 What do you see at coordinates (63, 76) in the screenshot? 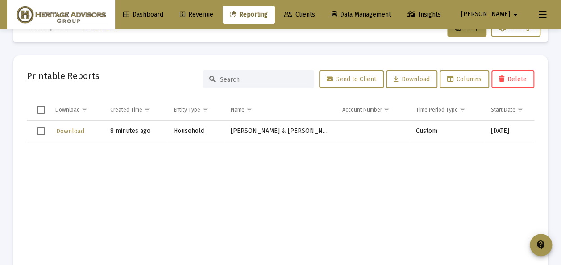
I see `h2: Printable Reports` at bounding box center [63, 76].